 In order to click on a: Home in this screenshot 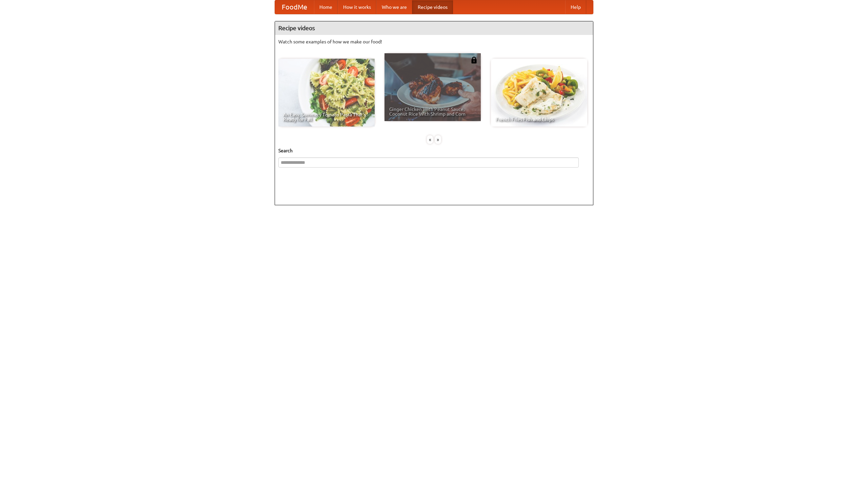, I will do `click(326, 7)`.